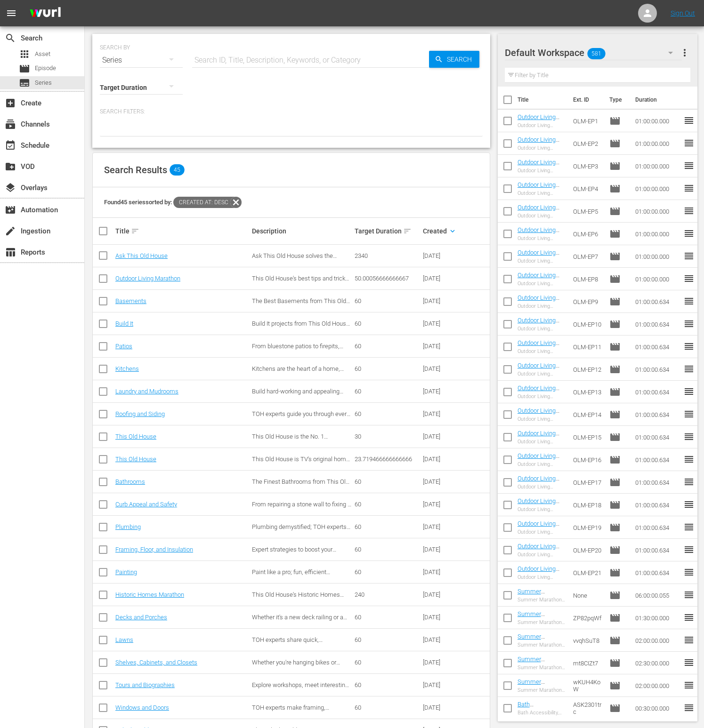  I want to click on a: Outdoor Living Marathon Episode 15, so click(541, 440).